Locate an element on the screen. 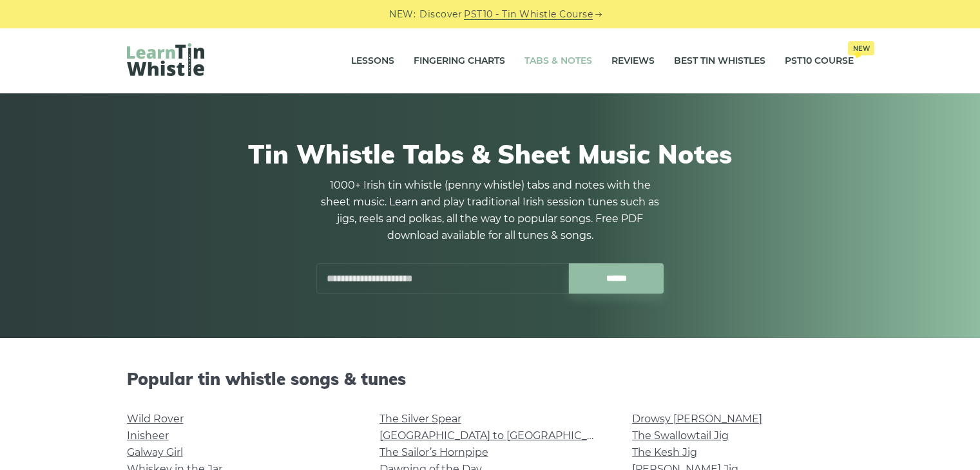  a: The Sailor’s Hornpipe is located at coordinates (434, 452).